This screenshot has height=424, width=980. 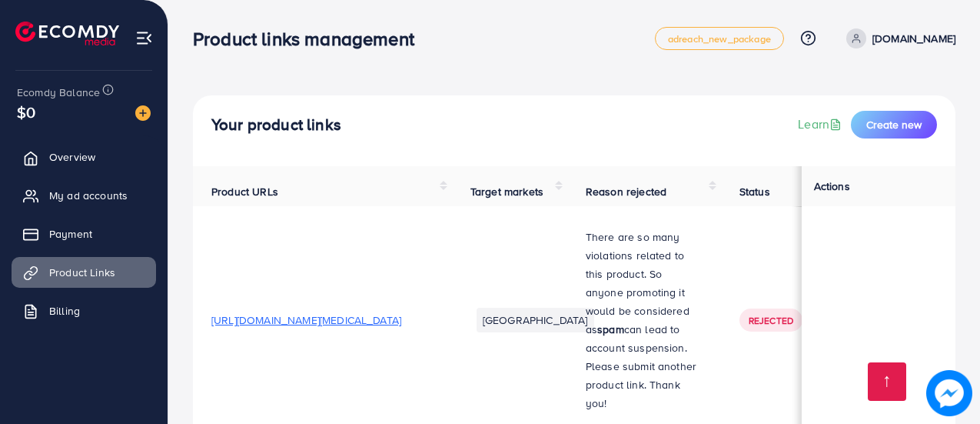 What do you see at coordinates (637, 283) in the screenshot?
I see `span: There are so many violations related to this product. So anyone promoting it would be considered as` at bounding box center [637, 283].